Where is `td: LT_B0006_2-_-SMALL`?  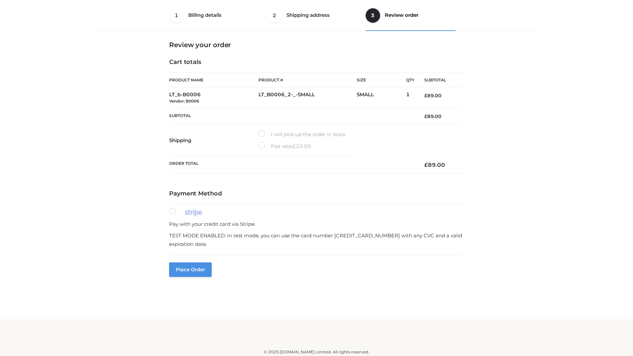 td: LT_B0006_2-_-SMALL is located at coordinates (308, 98).